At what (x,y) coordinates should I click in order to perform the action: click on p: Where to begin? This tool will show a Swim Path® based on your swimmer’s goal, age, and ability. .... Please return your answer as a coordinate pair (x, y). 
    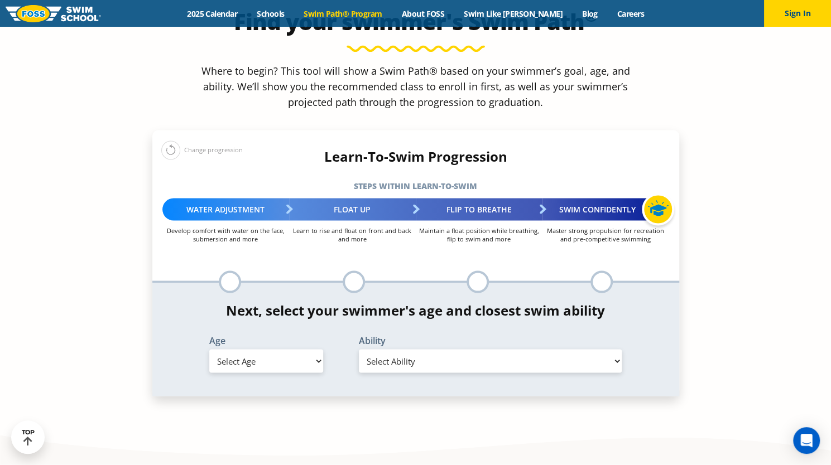
    Looking at the image, I should click on (416, 86).